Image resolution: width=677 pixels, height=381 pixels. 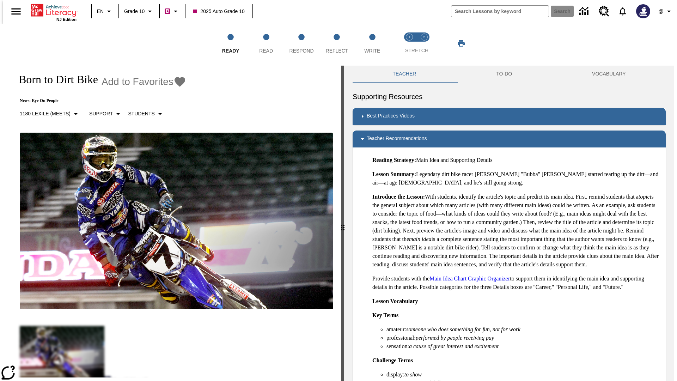 I want to click on span: Grade 10, so click(x=134, y=11).